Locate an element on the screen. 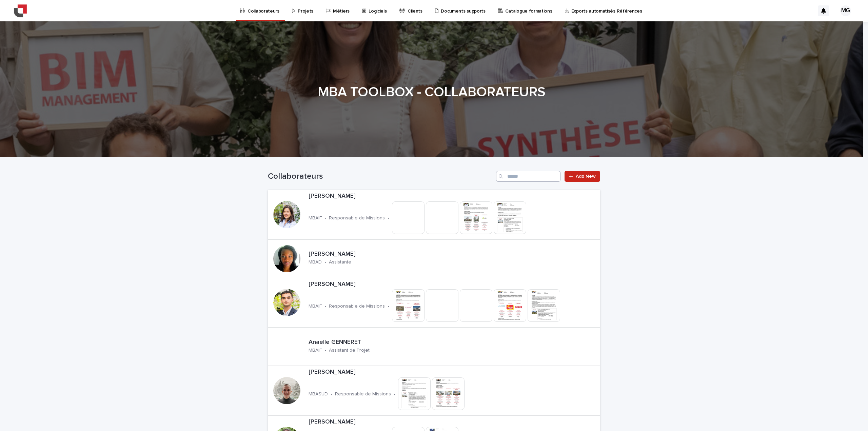 The image size is (868, 431). p: Assistante is located at coordinates (340, 262).